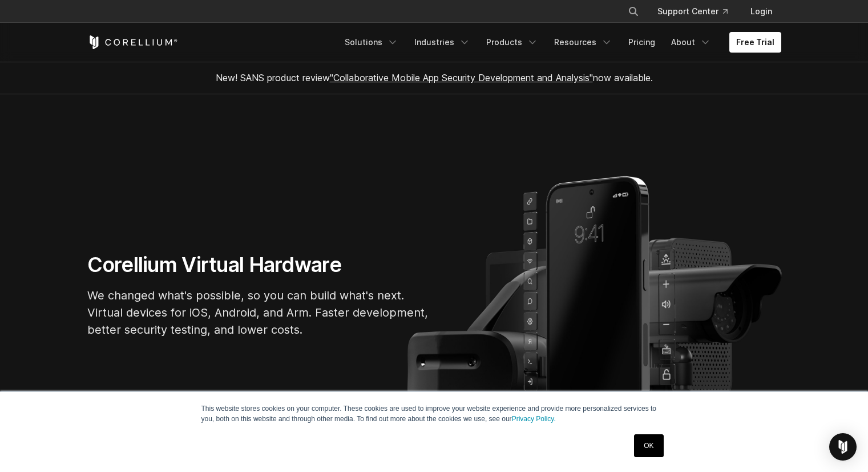 The image size is (868, 472). Describe the element at coordinates (132, 42) in the screenshot. I see `a: Corellium Home` at that location.